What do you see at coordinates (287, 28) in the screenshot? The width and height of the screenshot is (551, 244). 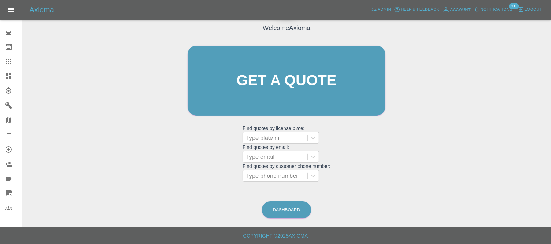 I see `h4: Welcome Axioma` at bounding box center [287, 28].